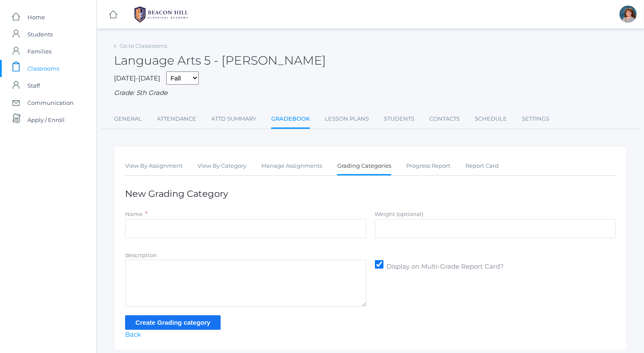  What do you see at coordinates (379, 265) in the screenshot?
I see `input: Display on Multi-Grade Report Card?` at bounding box center [379, 265].